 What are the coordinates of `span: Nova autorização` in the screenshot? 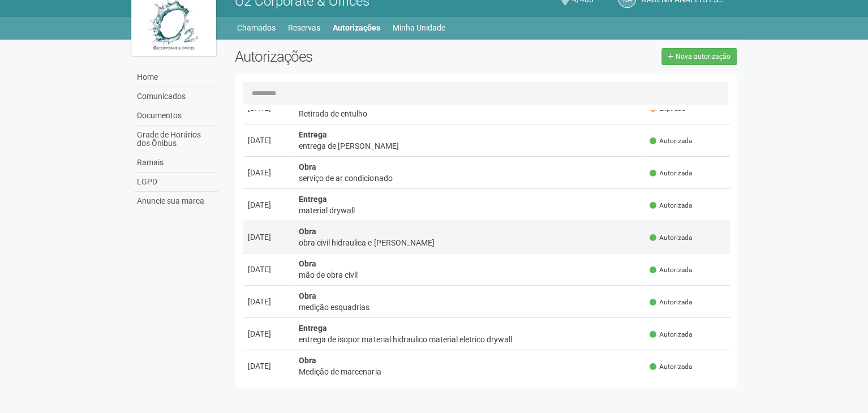 It's located at (703, 57).